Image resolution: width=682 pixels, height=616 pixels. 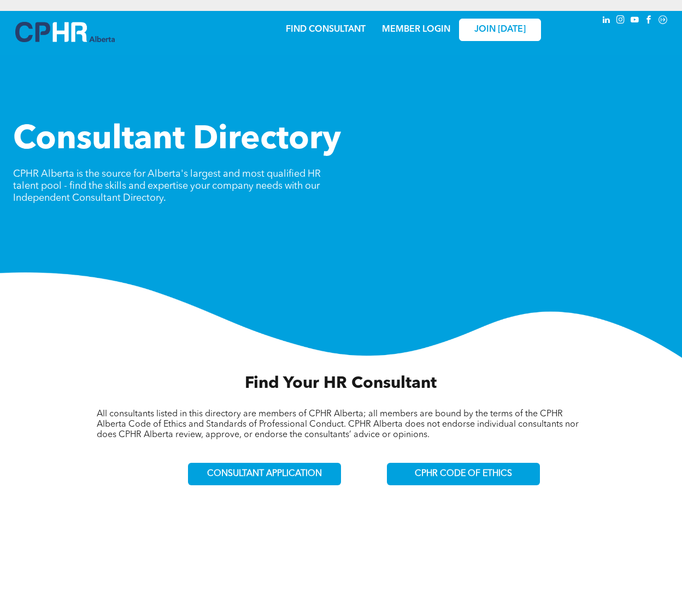 I want to click on span: CPHR CODE OF ETHICS, so click(x=463, y=473).